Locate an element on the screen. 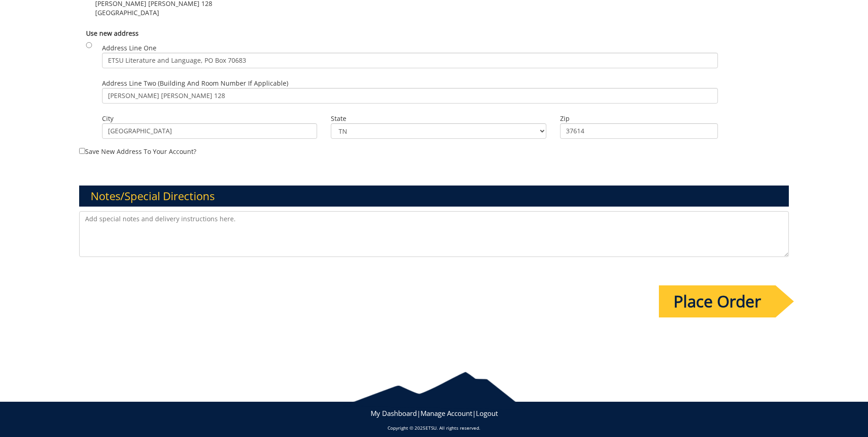 This screenshot has height=437, width=868. label: State is located at coordinates (438, 119).